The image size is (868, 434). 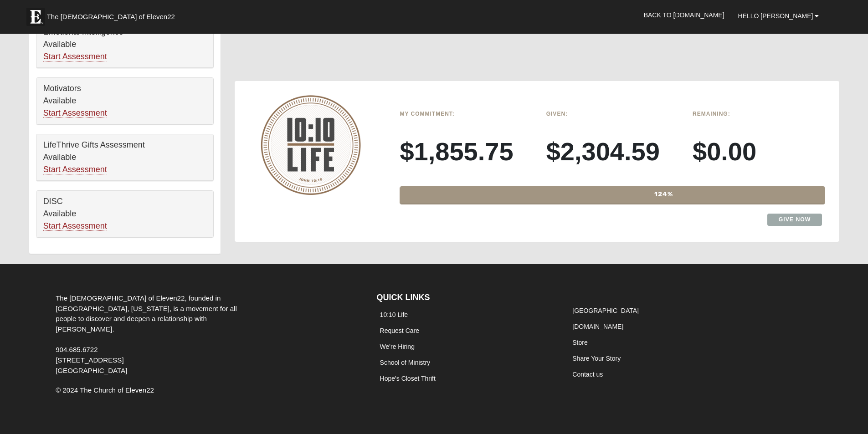 I want to click on span: © 2024 The Church of Eleven22, so click(x=105, y=390).